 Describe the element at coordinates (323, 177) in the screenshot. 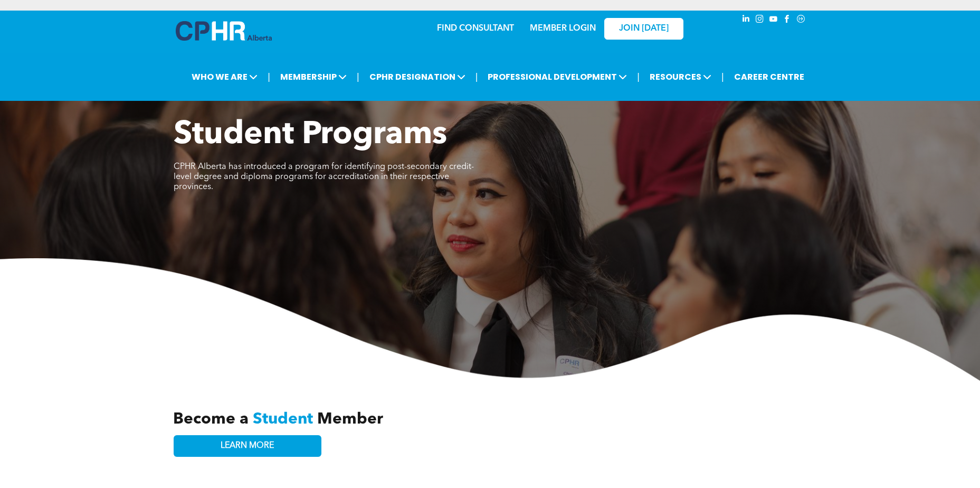

I see `span: CPHR Alberta has introduced a program for identifying post-secondary credit-level degree and dipl...` at that location.